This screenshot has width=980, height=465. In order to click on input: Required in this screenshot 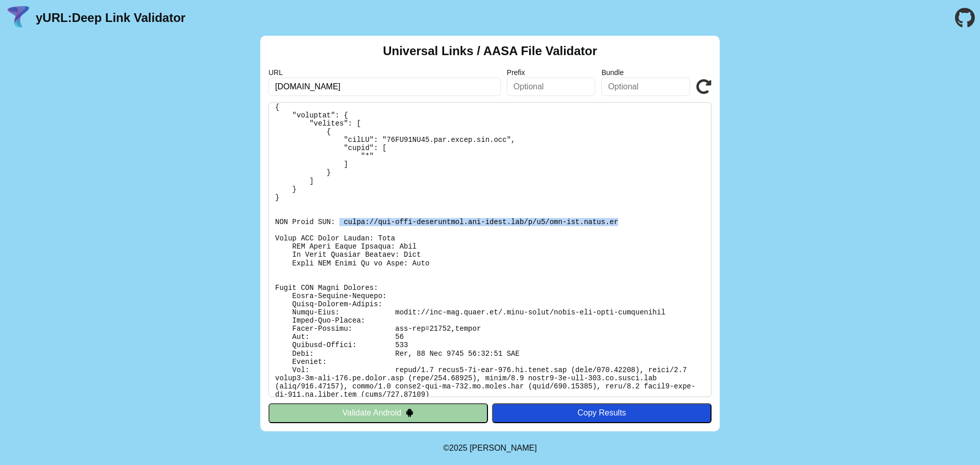, I will do `click(385, 86)`.